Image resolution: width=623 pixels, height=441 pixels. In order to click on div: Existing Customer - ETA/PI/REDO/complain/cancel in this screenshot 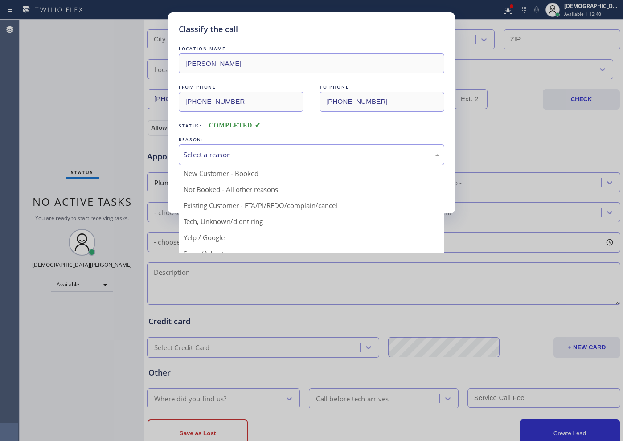, I will do `click(312, 206)`.